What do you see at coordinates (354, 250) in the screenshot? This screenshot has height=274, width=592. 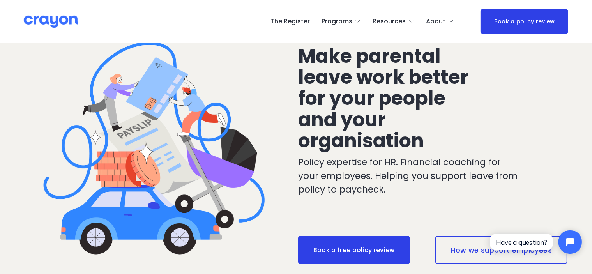 I see `a: Book a free policy review` at bounding box center [354, 250].